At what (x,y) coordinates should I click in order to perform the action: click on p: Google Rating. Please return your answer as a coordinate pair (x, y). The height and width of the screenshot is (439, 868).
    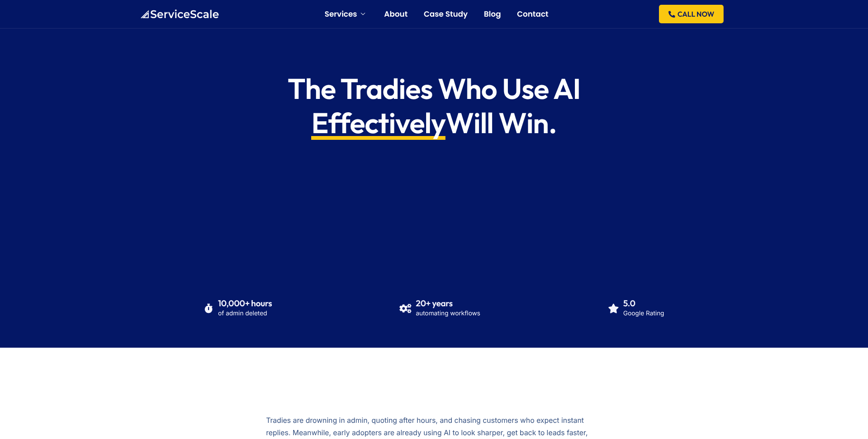
    Looking at the image, I should click on (644, 313).